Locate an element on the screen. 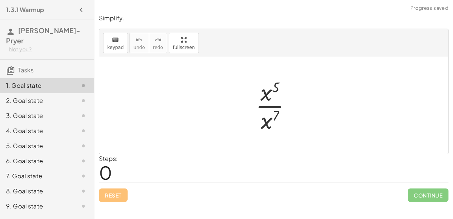  button: keyboardkeypad is located at coordinates (115, 43).